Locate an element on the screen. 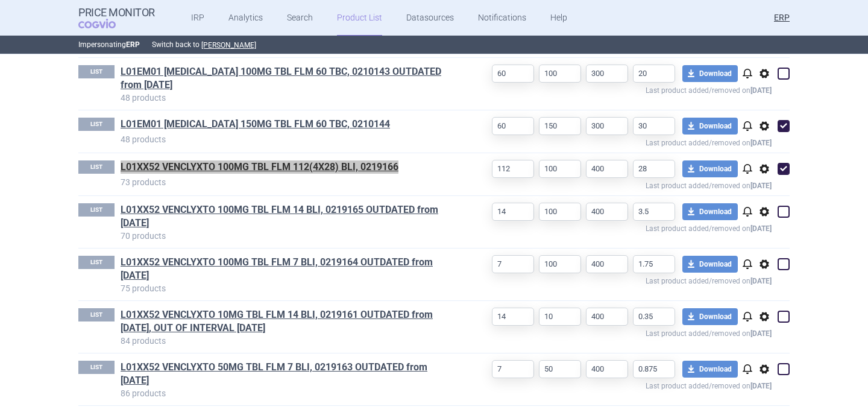  p: 84 products is located at coordinates (288, 340).